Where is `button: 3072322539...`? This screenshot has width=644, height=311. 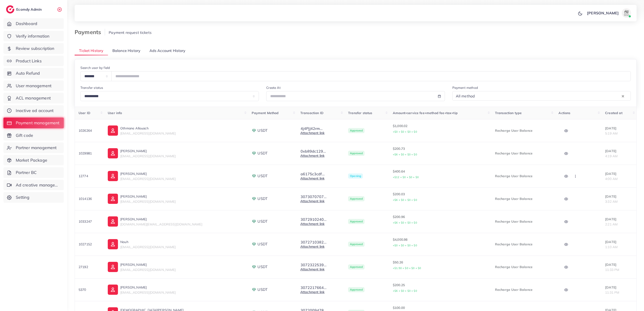
button: 3072322539... is located at coordinates (314, 265).